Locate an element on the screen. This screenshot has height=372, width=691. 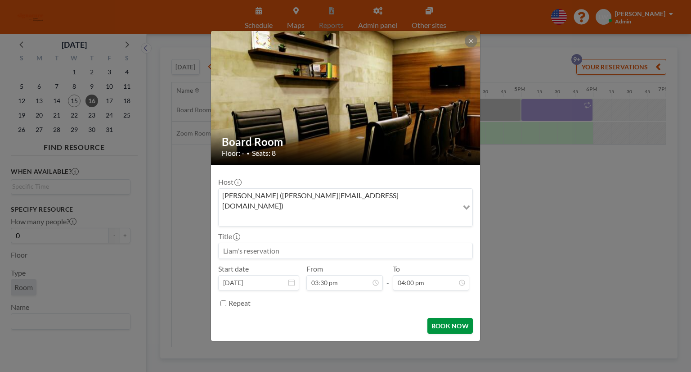
label: To is located at coordinates (396, 269).